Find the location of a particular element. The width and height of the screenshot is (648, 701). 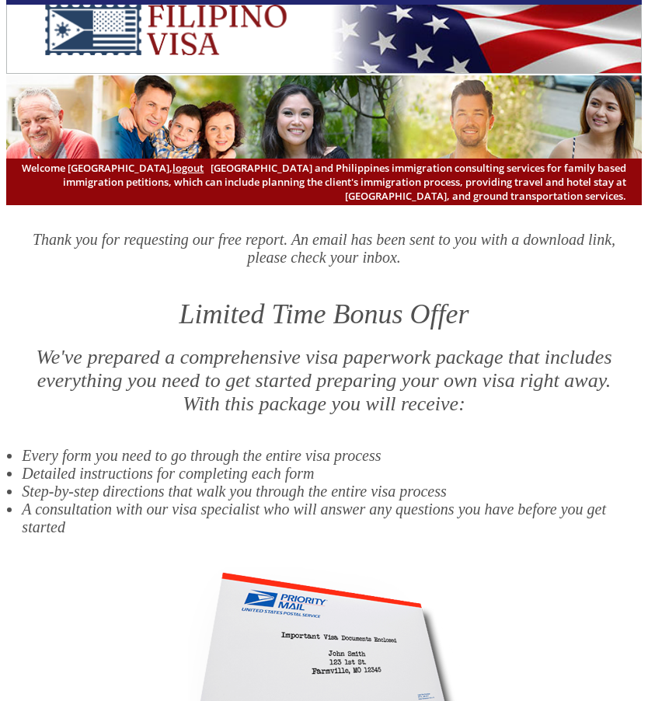

li: Step-by-step directions that walk you through the entire visa process is located at coordinates (331, 491).